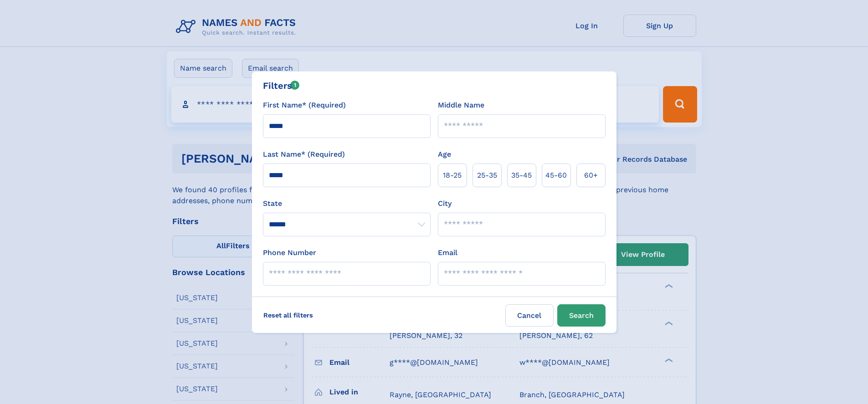  I want to click on span: 35‑45, so click(521, 176).